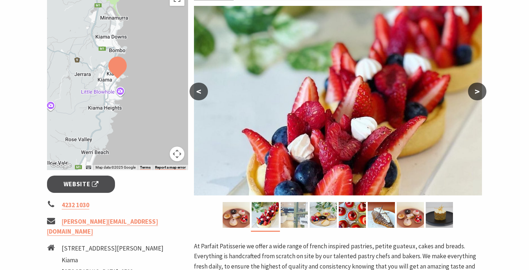  What do you see at coordinates (61, 165) in the screenshot?
I see `a: Click to see this area on Google Maps` at bounding box center [61, 165].